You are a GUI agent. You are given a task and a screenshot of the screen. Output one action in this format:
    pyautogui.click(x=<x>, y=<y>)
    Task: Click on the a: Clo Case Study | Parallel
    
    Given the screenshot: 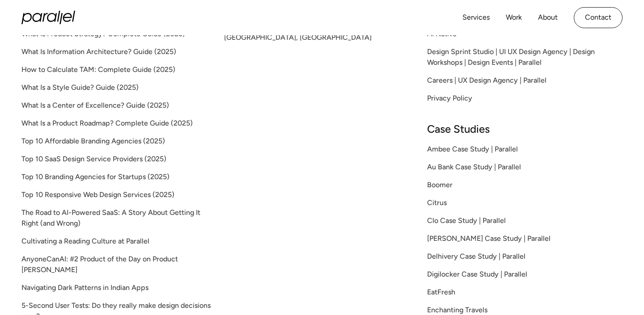 What is the action you would take?
    pyautogui.click(x=525, y=221)
    